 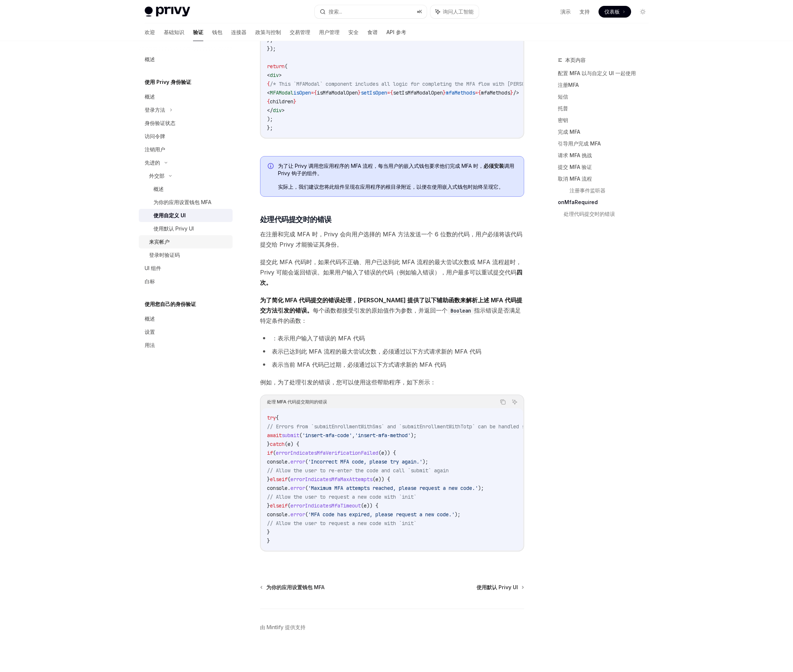 I want to click on a: 来宾帐户, so click(x=186, y=242).